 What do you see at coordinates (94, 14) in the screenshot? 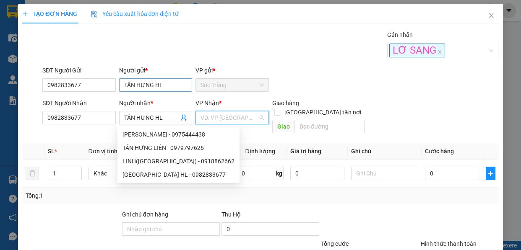
I see `img: icon` at bounding box center [94, 14].